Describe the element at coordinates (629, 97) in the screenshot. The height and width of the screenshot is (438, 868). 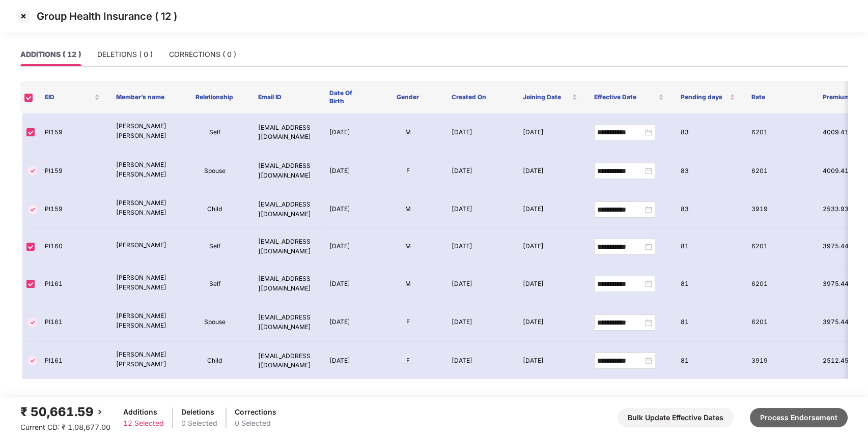
I see `th: Effective Date` at that location.